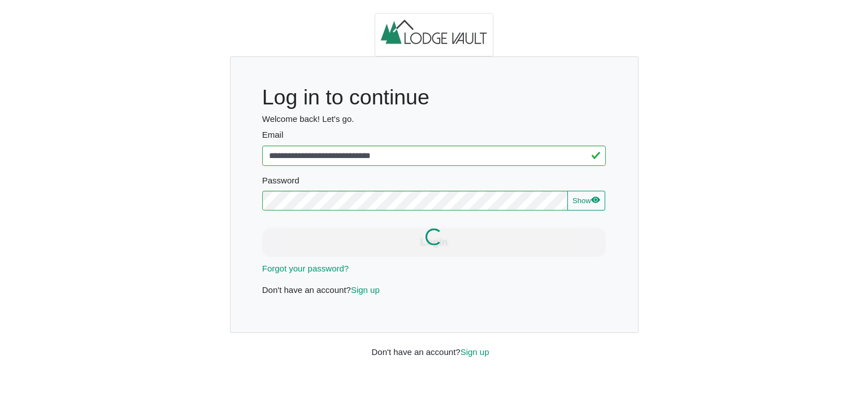 The image size is (868, 412). I want to click on a: Forgot your password?, so click(305, 268).